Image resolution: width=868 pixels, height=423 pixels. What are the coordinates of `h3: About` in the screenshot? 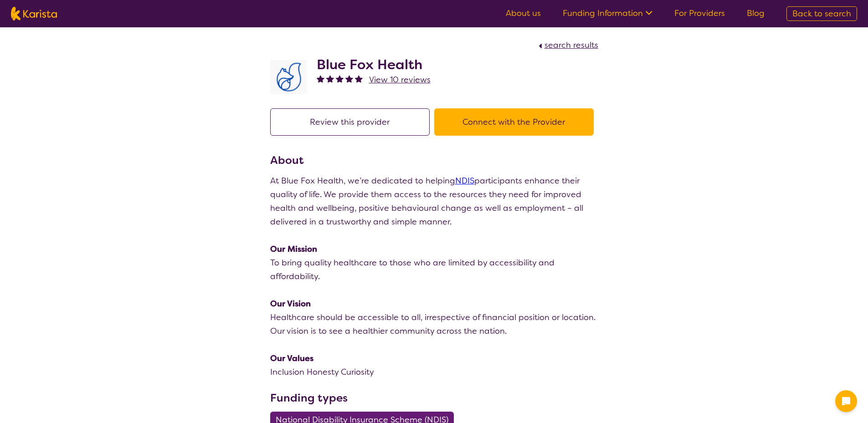 It's located at (434, 161).